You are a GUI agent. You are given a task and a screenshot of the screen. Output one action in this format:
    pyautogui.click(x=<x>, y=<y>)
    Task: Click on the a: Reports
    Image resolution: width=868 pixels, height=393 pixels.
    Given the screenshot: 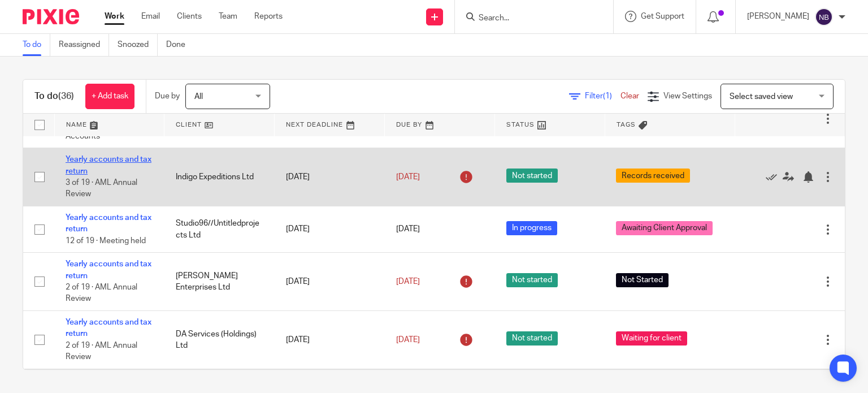 What is the action you would take?
    pyautogui.click(x=269, y=16)
    